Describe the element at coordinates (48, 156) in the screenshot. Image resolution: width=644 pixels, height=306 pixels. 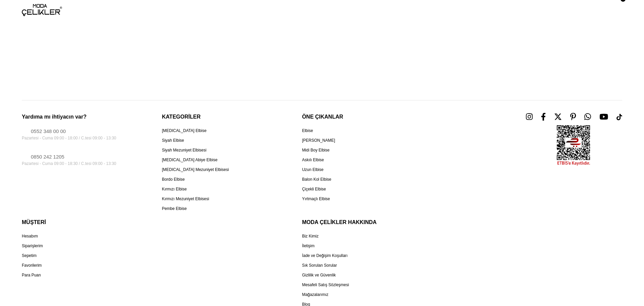
I see `a: 0850 242 1205` at that location.